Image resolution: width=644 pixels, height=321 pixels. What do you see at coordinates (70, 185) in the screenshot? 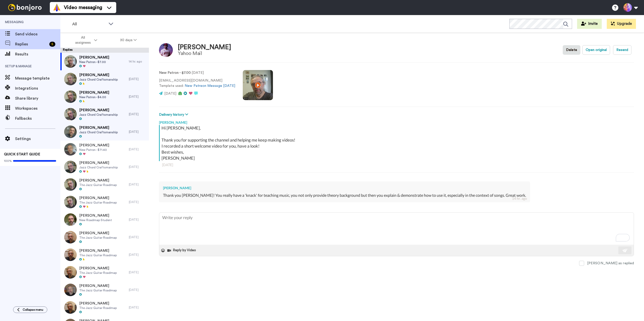
I see `img: 094e06a6-1b9b-4e43-a689-364bf7153a53-thumb.jpg` at bounding box center [70, 185].